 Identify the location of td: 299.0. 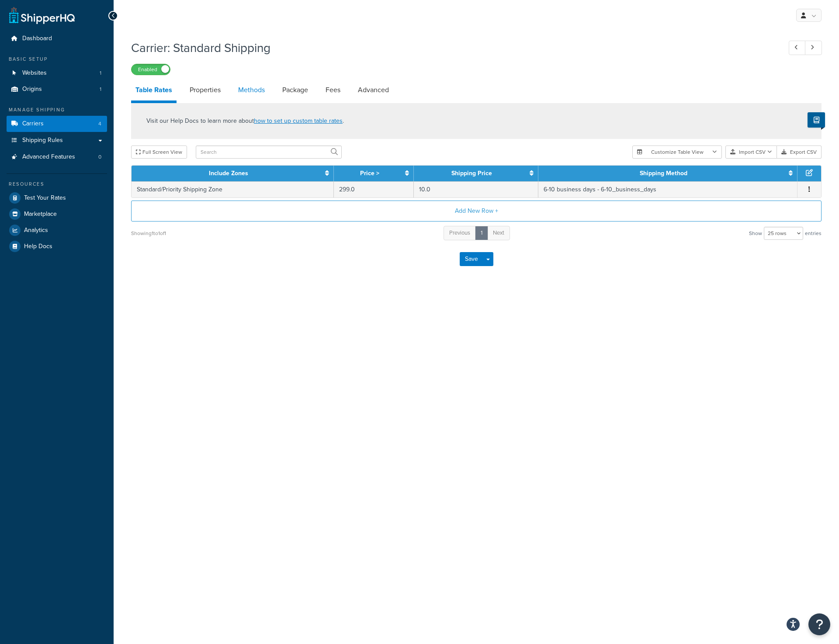
(373, 189).